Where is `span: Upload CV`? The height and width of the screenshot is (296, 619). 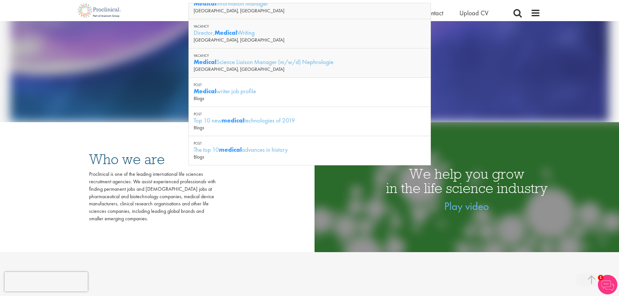
span: Upload CV is located at coordinates (474, 13).